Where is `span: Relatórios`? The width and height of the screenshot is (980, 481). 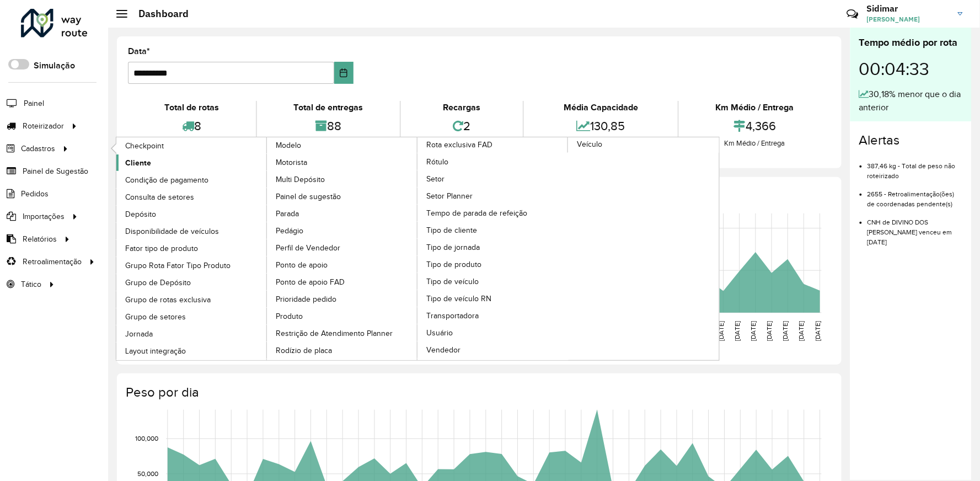 span: Relatórios is located at coordinates (39, 239).